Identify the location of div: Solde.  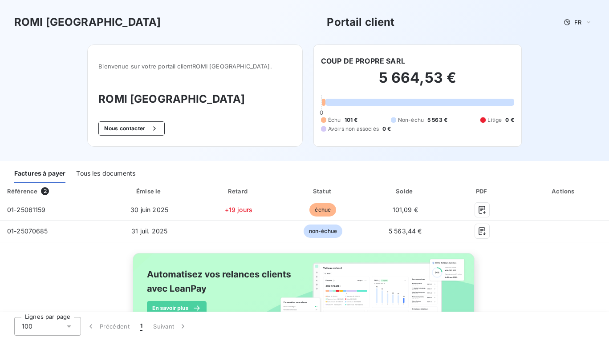
(405, 191).